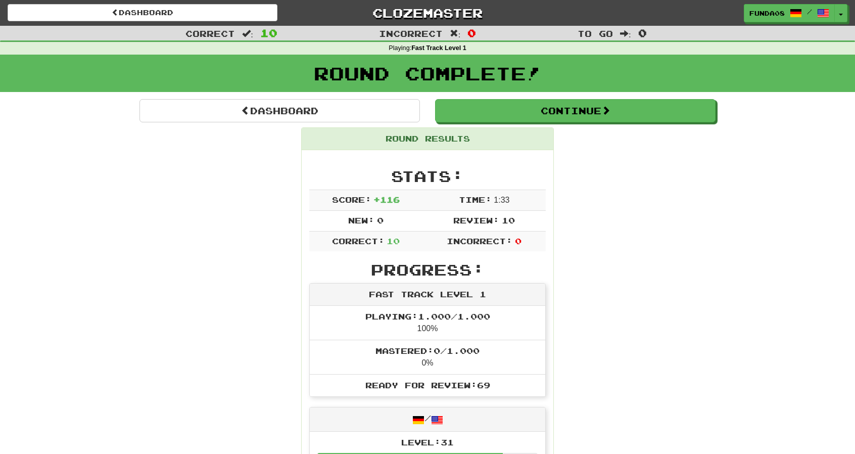 This screenshot has width=855, height=454. Describe the element at coordinates (428, 295) in the screenshot. I see `div: Fast Track Level 1` at that location.